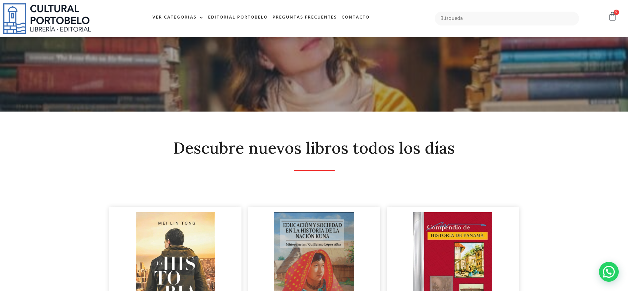 This screenshot has width=628, height=291. What do you see at coordinates (507, 19) in the screenshot?
I see `input: Búsqueda` at bounding box center [507, 19].